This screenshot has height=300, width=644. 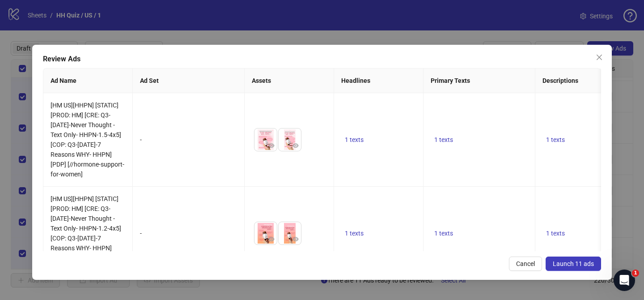 What do you see at coordinates (322, 59) in the screenshot?
I see `div: Review Ads` at bounding box center [322, 59].